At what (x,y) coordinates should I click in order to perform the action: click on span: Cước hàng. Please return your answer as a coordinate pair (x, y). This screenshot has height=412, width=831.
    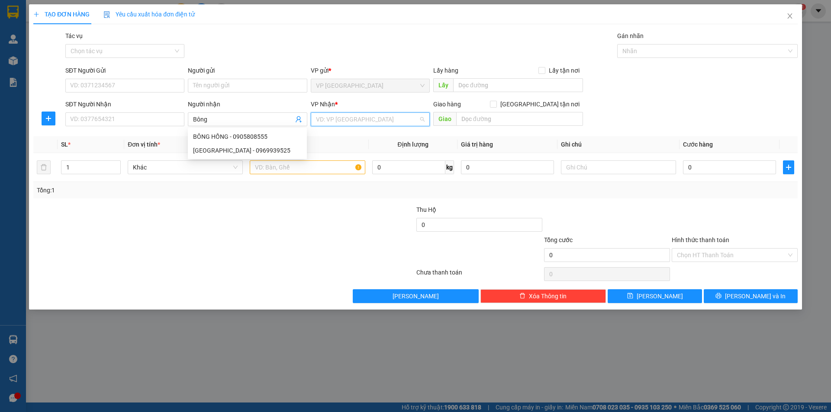
    Looking at the image, I should click on (698, 145).